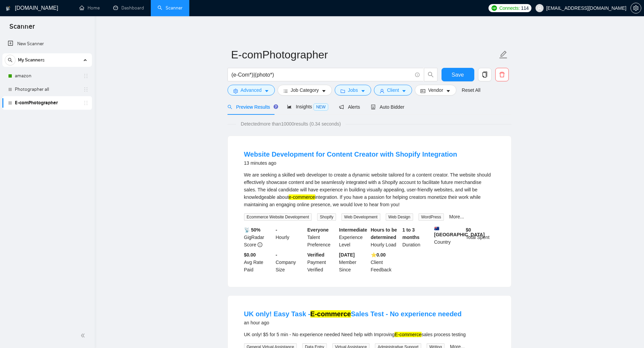 The image size is (644, 348). What do you see at coordinates (458, 74) in the screenshot?
I see `span: Save` at bounding box center [458, 74].